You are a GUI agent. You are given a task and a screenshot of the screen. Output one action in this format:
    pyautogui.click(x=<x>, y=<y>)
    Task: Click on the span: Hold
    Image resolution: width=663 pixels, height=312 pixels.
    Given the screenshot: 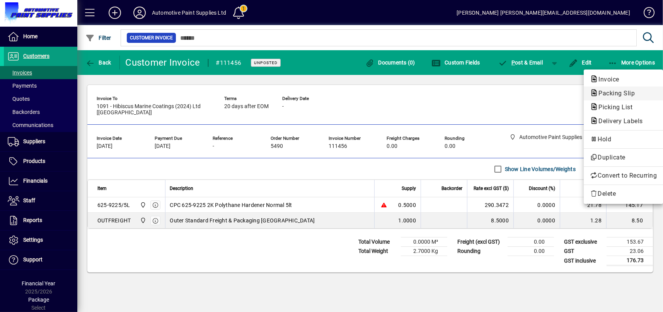 What is the action you would take?
    pyautogui.click(x=623, y=140)
    